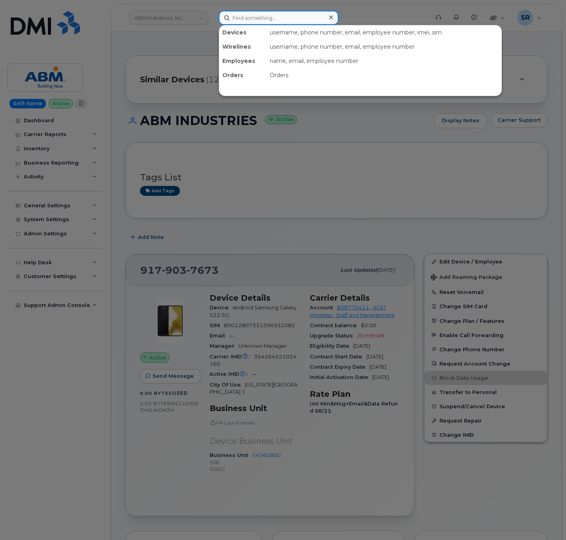  What do you see at coordinates (384, 47) in the screenshot?
I see `div: username, phone number, email, employee number` at bounding box center [384, 47].